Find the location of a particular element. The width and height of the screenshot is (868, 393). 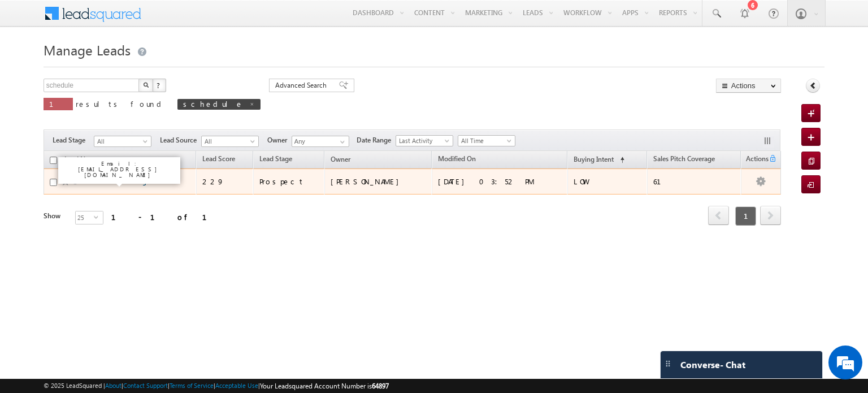

a: Lead Stage is located at coordinates (276, 160).